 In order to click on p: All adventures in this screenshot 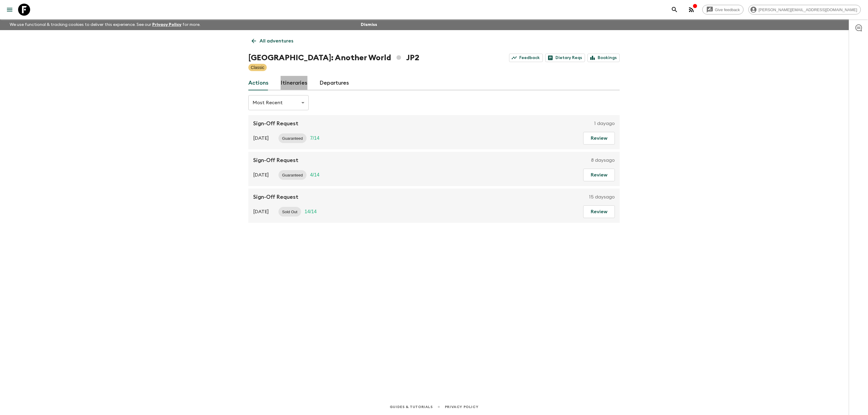, I will do `click(276, 41)`.